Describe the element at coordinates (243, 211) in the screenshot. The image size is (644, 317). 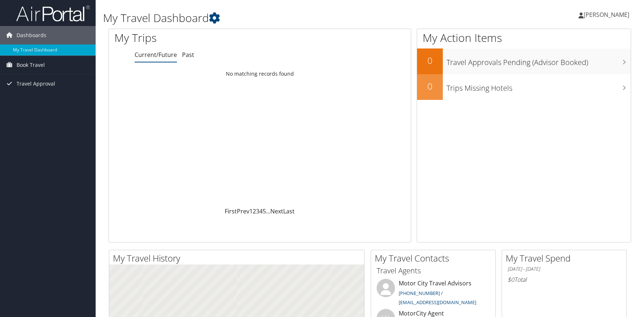
I see `a: Prev` at that location.